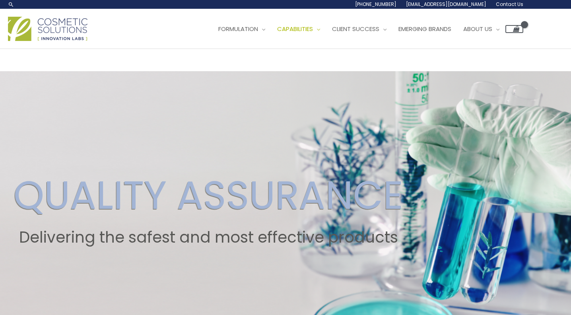  Describe the element at coordinates (478, 29) in the screenshot. I see `span: About Us` at that location.